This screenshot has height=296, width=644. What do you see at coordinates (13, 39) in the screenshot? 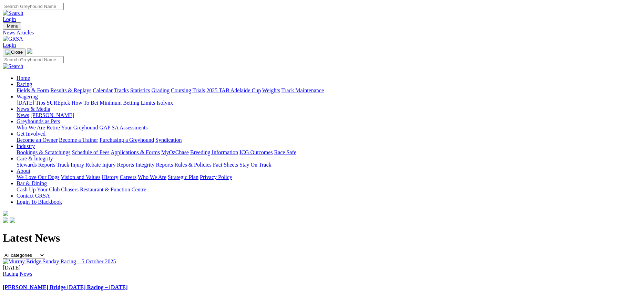
I see `img: GRSA` at bounding box center [13, 39].